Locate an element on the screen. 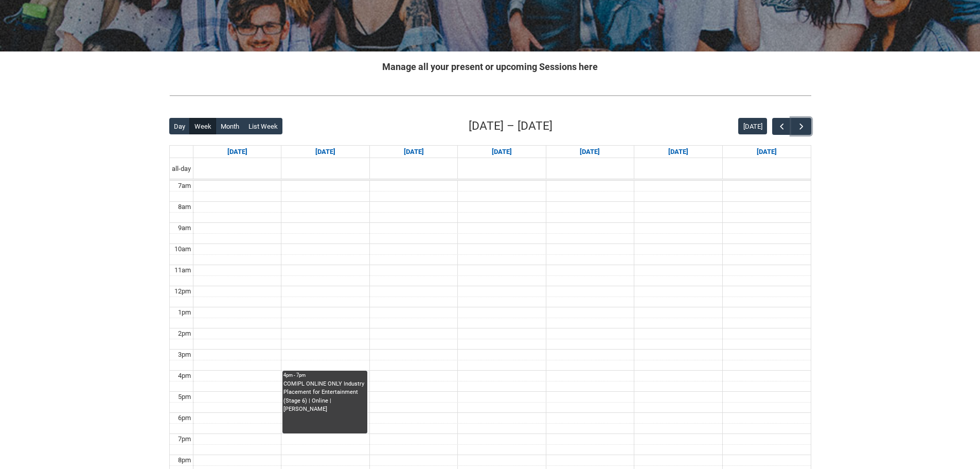  button: List Week is located at coordinates (263, 126).